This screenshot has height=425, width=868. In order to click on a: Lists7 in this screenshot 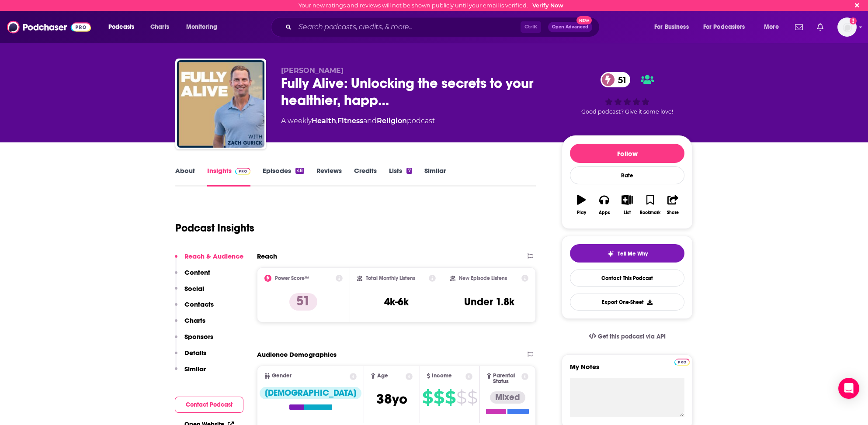, I will do `click(400, 176)`.